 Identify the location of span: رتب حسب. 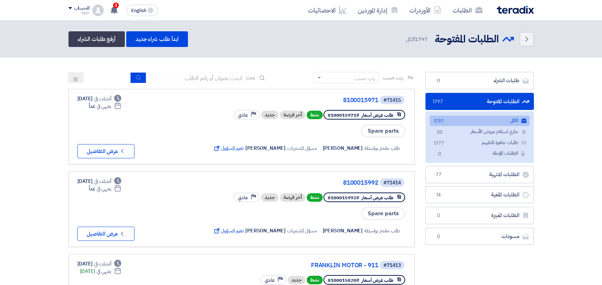
(392, 78).